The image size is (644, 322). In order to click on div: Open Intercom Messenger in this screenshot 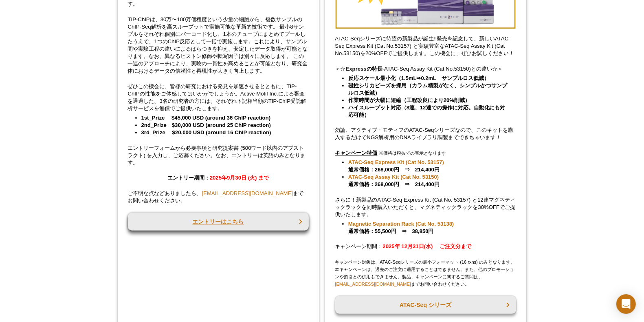, I will do `click(626, 304)`.